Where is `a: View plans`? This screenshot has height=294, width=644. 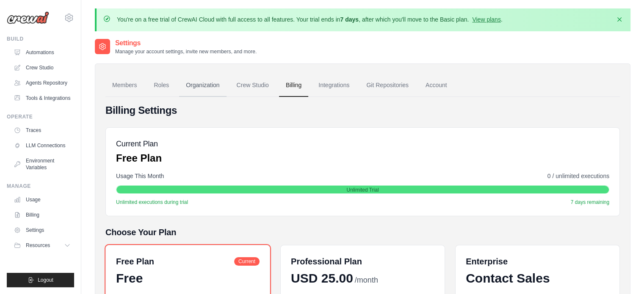
a: View plans is located at coordinates (486, 20).